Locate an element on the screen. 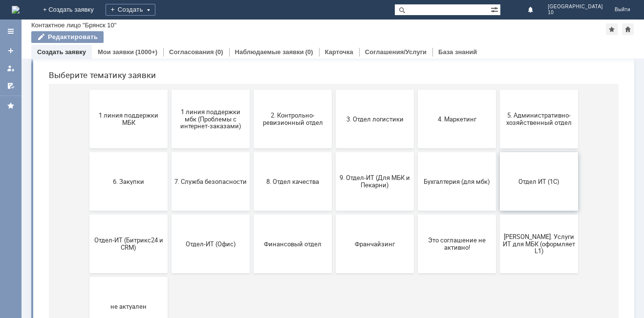 This screenshot has width=644, height=318. a: Согласования is located at coordinates (192, 52).